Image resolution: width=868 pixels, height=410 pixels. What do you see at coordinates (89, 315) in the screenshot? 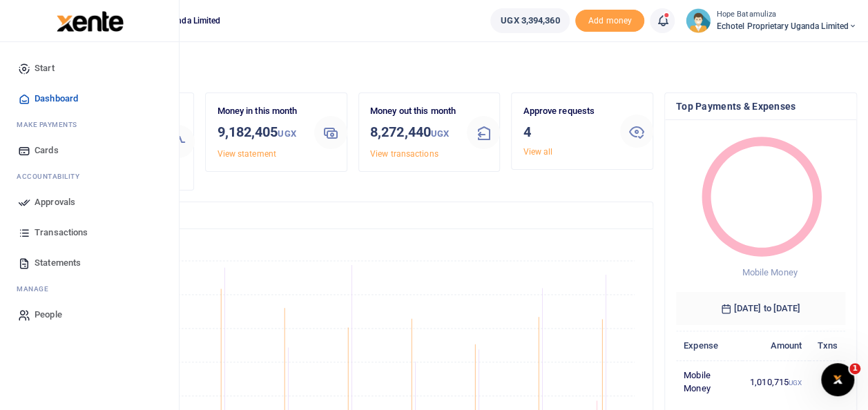
I see `a: People` at bounding box center [89, 315].